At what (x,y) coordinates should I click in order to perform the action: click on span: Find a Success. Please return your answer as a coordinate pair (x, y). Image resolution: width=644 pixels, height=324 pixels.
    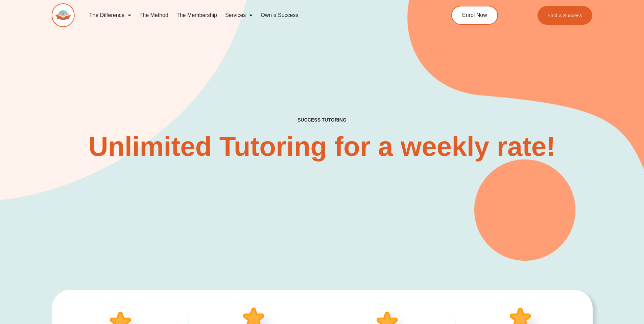
    Looking at the image, I should click on (565, 15).